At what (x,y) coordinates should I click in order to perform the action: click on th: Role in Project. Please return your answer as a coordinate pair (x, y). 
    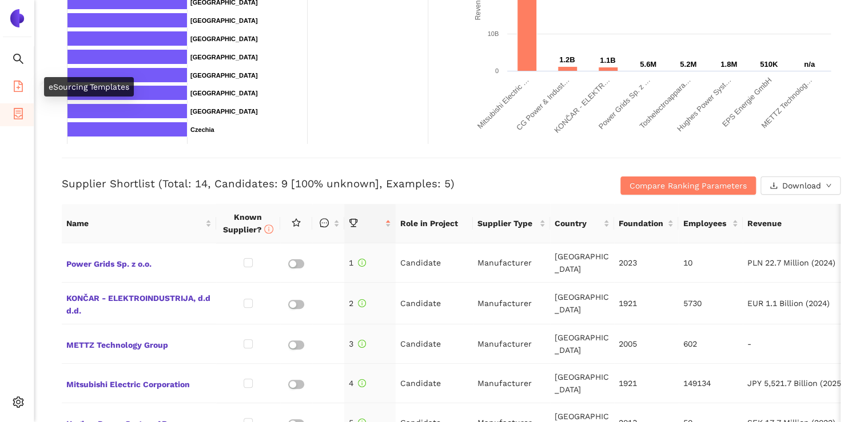
    Looking at the image, I should click on (434, 223).